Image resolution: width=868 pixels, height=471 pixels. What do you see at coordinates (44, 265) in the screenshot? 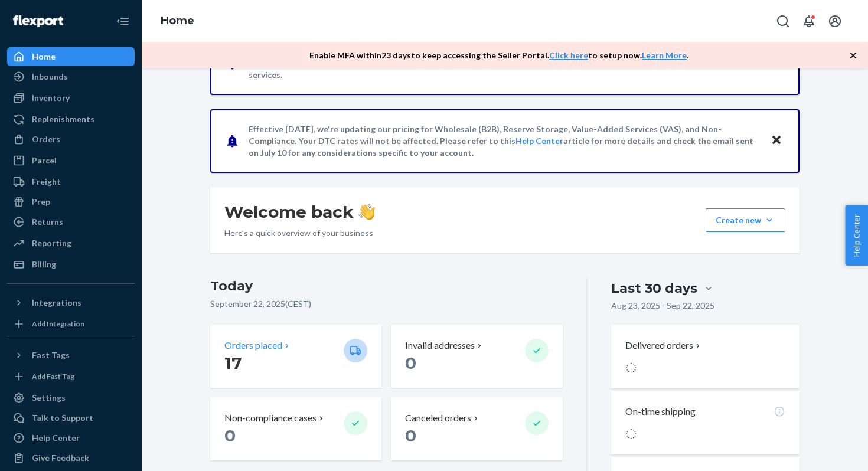
I see `div: Billing` at bounding box center [44, 265].